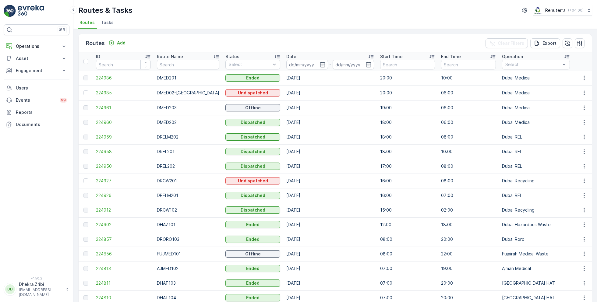 The image size is (597, 302). I want to click on p: Export, so click(550, 43).